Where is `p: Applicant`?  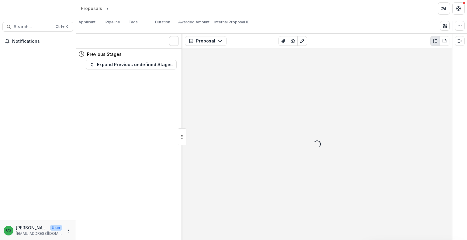 p: Applicant is located at coordinates (87, 22).